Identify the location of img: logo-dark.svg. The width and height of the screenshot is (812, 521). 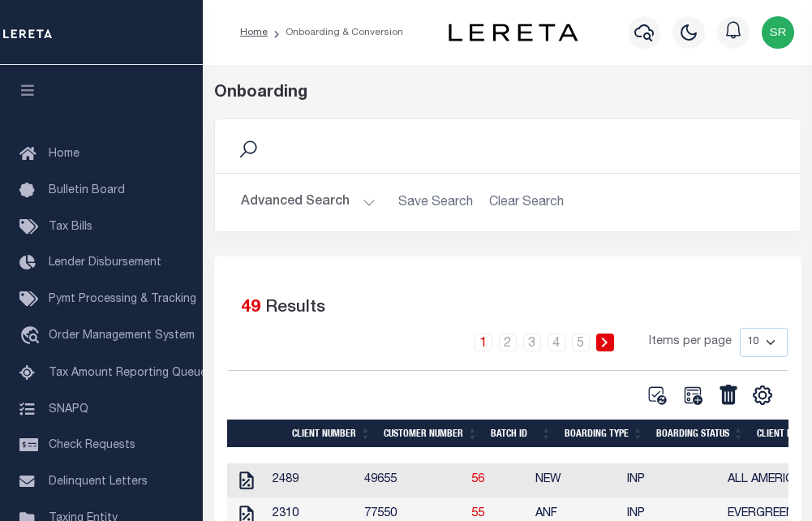
(513, 33).